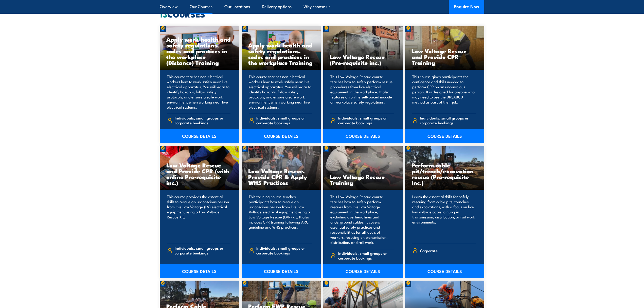  What do you see at coordinates (281, 54) in the screenshot?
I see `h3: Apply work health and safety regulations, codes and practices in the workplace Training` at bounding box center [281, 54].